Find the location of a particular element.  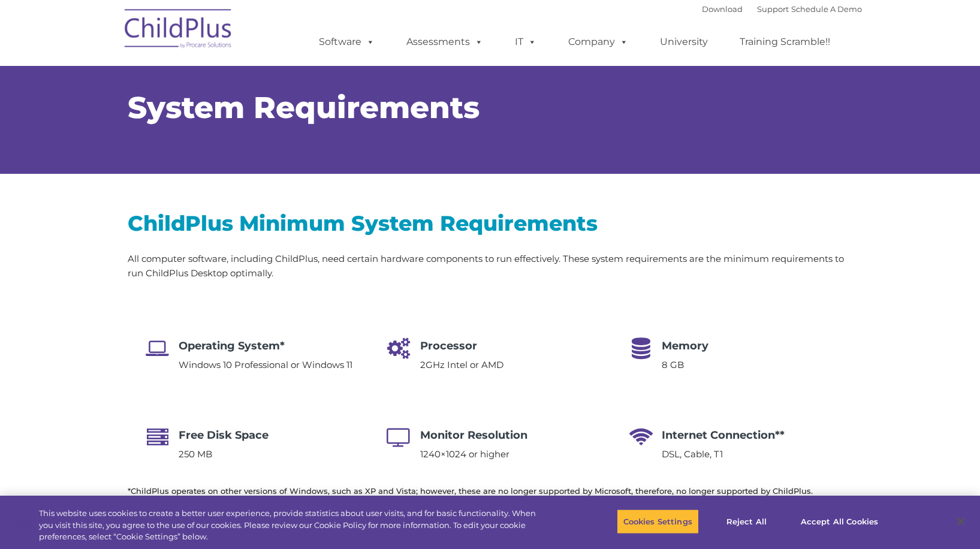

span: Internet Connection** is located at coordinates (723, 435).